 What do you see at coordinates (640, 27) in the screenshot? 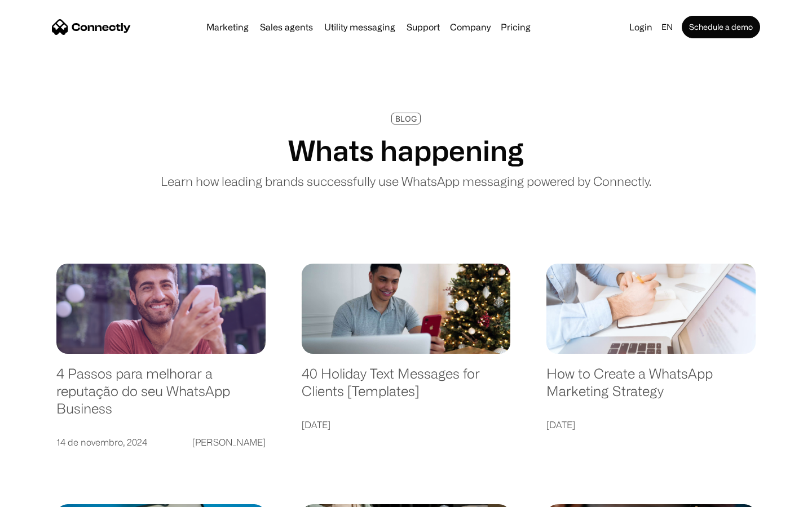
I see `a: Login` at bounding box center [640, 27].